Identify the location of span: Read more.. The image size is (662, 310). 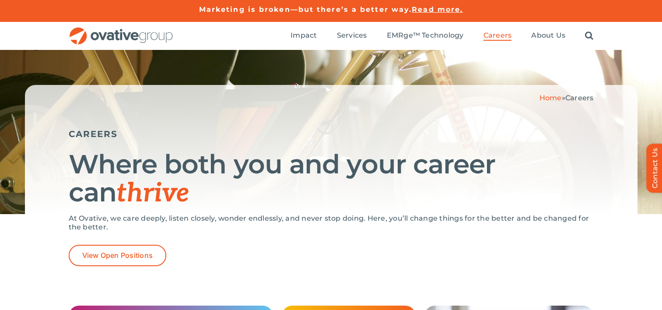
(437, 9).